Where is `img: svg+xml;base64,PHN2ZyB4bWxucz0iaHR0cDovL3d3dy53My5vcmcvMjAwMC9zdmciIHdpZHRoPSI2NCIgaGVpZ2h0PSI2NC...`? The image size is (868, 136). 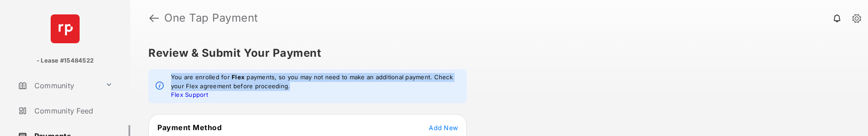
img: svg+xml;base64,PHN2ZyB4bWxucz0iaHR0cDovL3d3dy53My5vcmcvMjAwMC9zdmciIHdpZHRoPSI2NCIgaGVpZ2h0PSI2NC... is located at coordinates (65, 29).